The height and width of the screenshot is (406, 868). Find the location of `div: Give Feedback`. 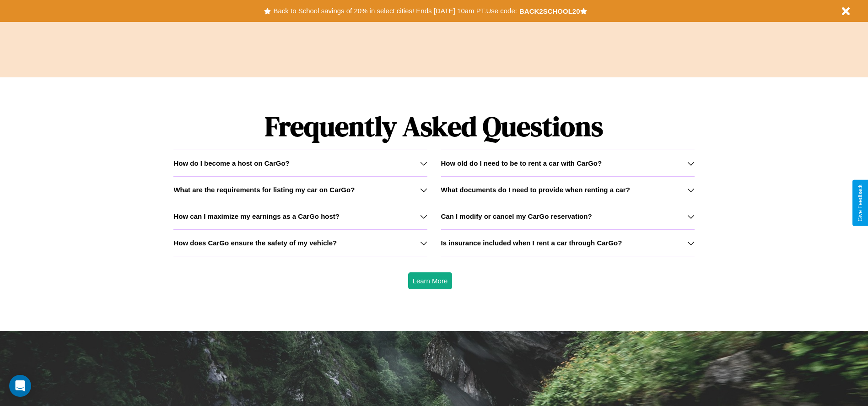

div: Give Feedback is located at coordinates (860, 203).